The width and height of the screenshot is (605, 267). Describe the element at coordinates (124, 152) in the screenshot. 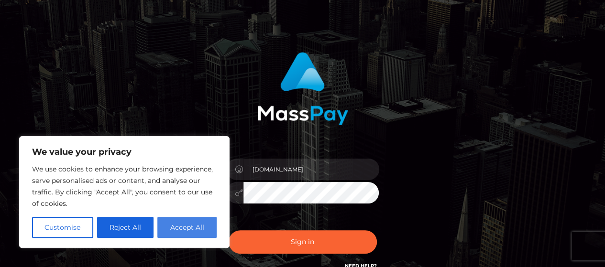

I see `p: We value your privacy` at that location.